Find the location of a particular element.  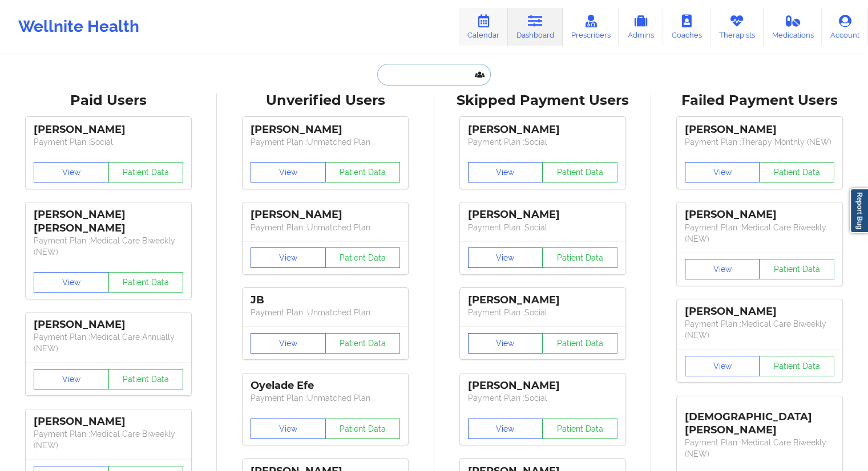

a: Admins is located at coordinates (641, 27).